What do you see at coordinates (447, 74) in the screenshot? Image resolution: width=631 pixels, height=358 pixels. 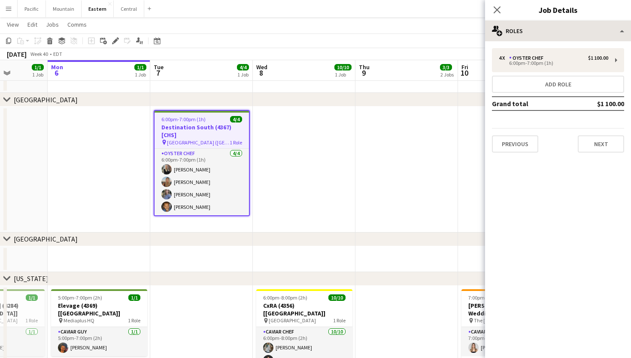 I see `div: 2 Jobs` at bounding box center [447, 74].